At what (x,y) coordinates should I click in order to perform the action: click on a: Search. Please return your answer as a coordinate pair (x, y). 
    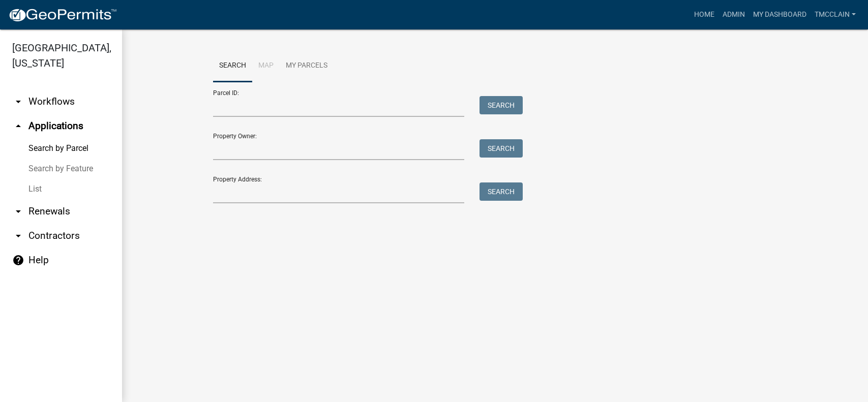
    Looking at the image, I should click on (233, 66).